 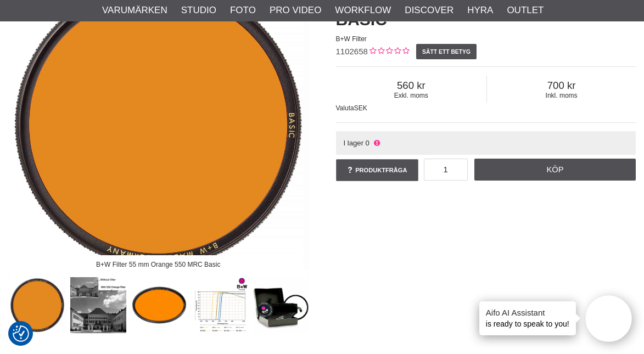 I want to click on span: B+W Filter, so click(x=351, y=39).